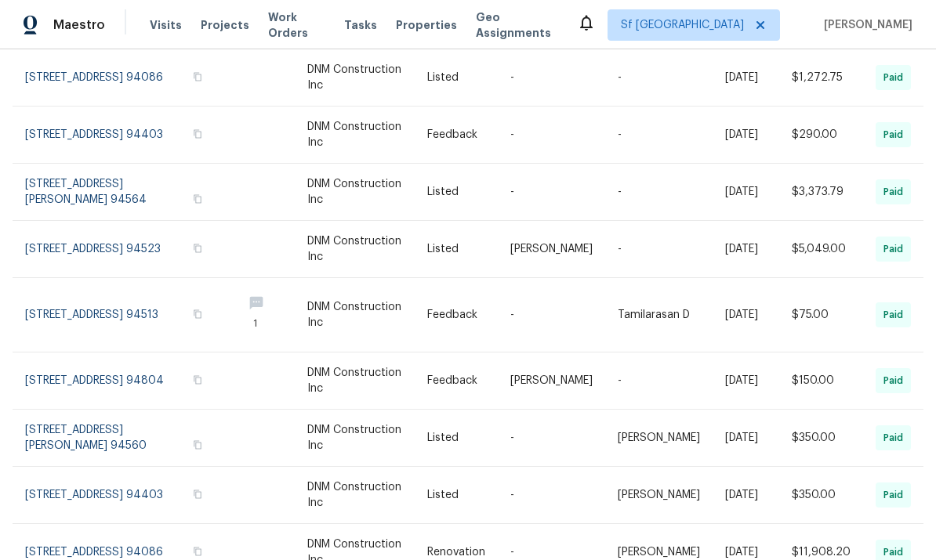 The image size is (936, 560). What do you see at coordinates (165, 25) in the screenshot?
I see `span: Visits` at bounding box center [165, 25].